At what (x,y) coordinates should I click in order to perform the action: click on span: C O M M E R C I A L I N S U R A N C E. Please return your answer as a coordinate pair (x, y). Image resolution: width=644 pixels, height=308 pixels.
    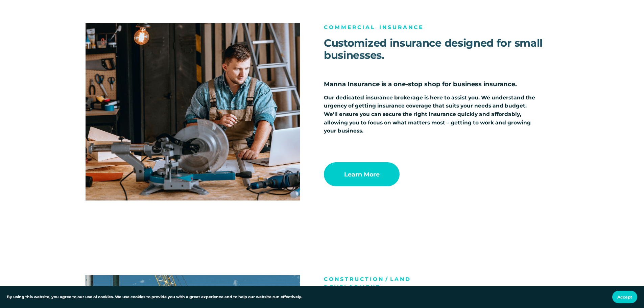
    Looking at the image, I should click on (373, 27).